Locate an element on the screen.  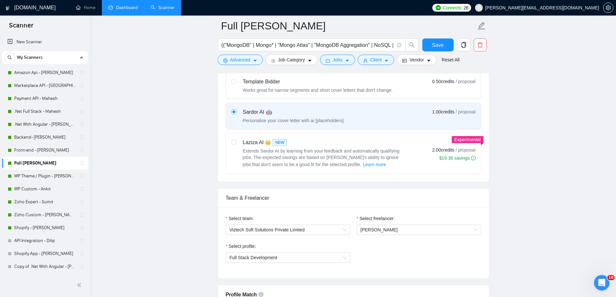
button: settingAdvancedcaret-down is located at coordinates (240, 60).